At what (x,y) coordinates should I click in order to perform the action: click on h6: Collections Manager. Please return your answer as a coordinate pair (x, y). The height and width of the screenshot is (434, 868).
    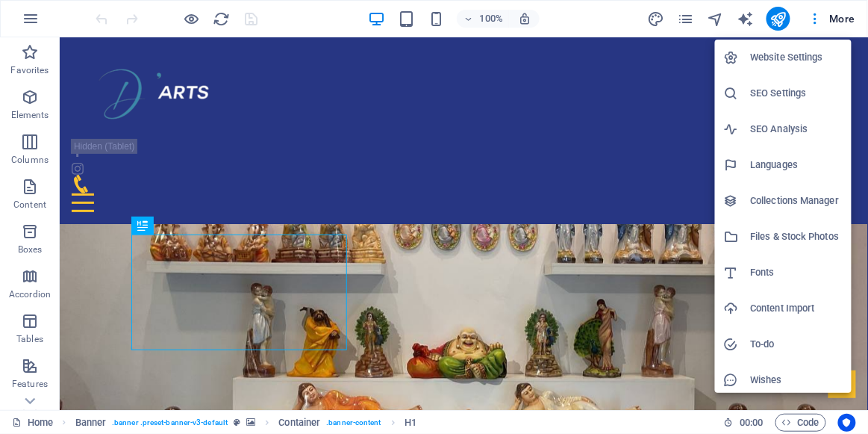
    Looking at the image, I should click on (797, 201).